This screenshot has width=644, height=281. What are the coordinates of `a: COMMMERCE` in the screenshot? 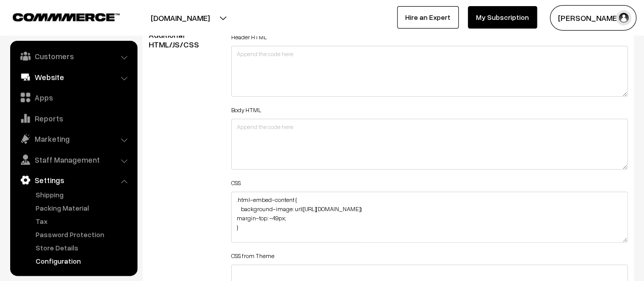 It's located at (57, 16).